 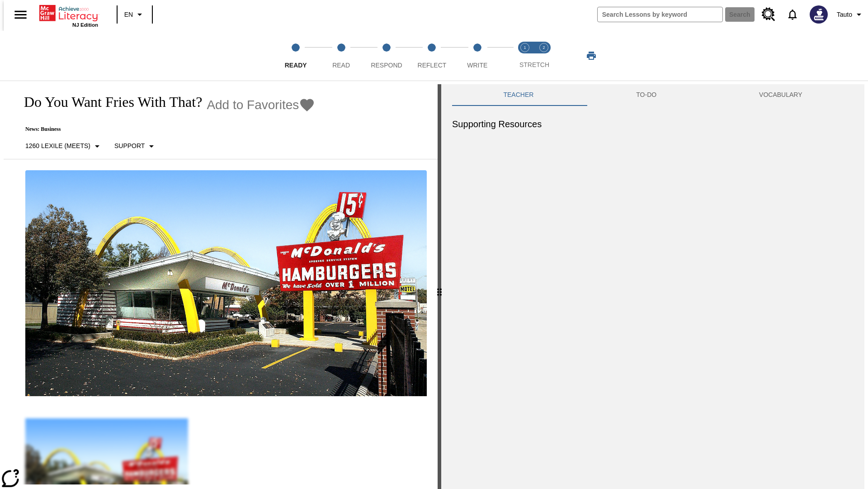 I want to click on h1: Do You Want Fries With That?, so click(x=108, y=102).